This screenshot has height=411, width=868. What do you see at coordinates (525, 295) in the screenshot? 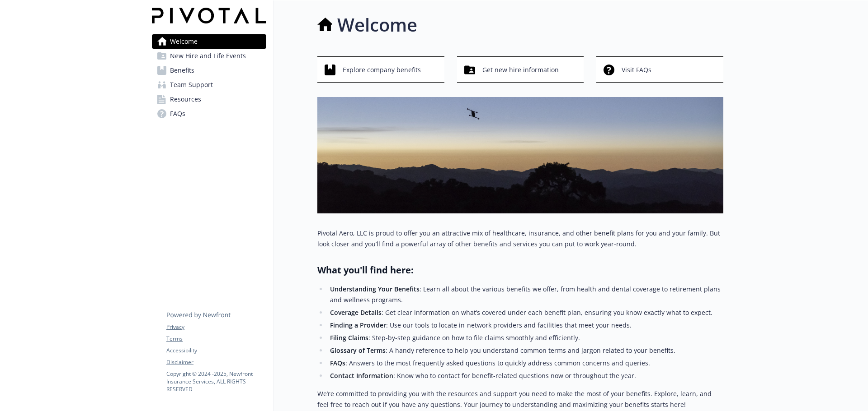
I see `li: : Learn all about the various benefits we offer, from health and dental coverage to retirement pl...` at bounding box center [525, 295].